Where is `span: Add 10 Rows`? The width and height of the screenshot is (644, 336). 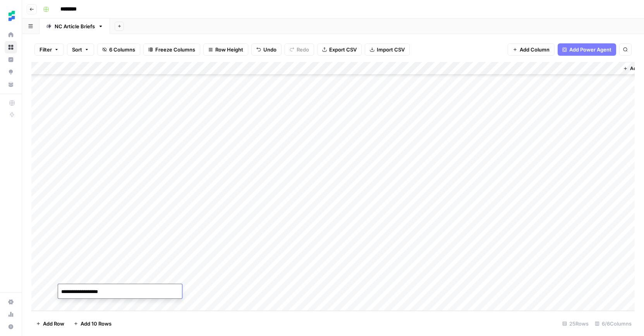
span: Add 10 Rows is located at coordinates (96, 324).